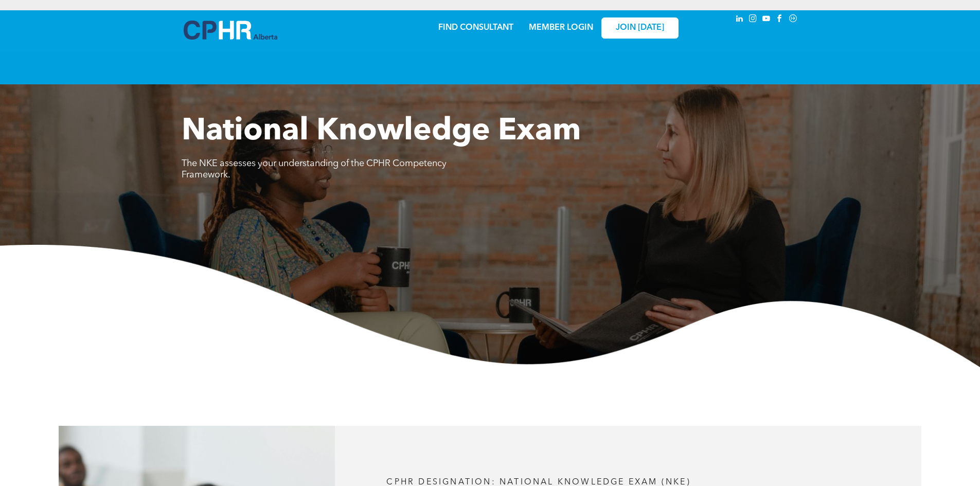 The height and width of the screenshot is (486, 980). What do you see at coordinates (740, 19) in the screenshot?
I see `a: linkedin` at bounding box center [740, 19].